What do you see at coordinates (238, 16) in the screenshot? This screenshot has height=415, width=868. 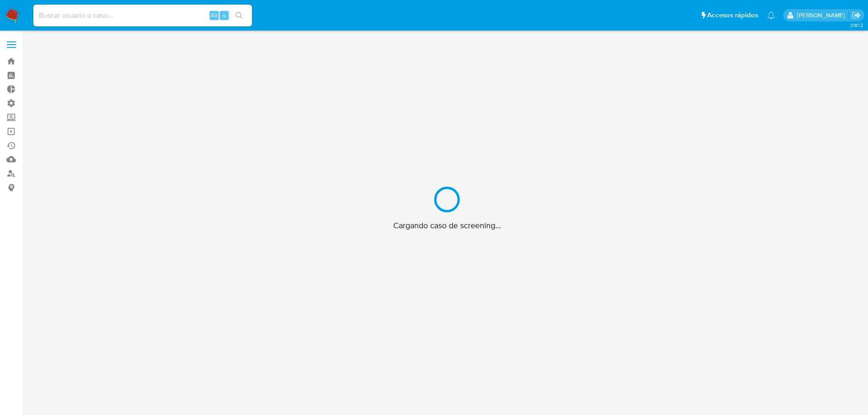 I see `button: search-icon` at bounding box center [238, 16].